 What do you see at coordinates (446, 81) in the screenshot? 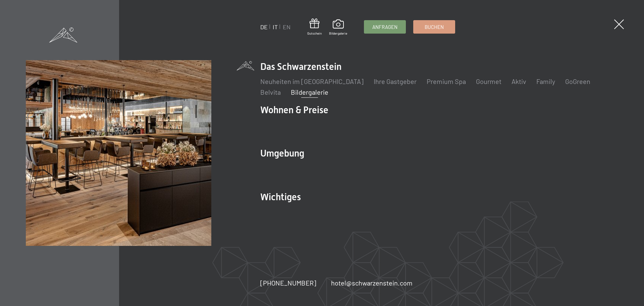
I see `a: Premium Spa` at bounding box center [446, 81].